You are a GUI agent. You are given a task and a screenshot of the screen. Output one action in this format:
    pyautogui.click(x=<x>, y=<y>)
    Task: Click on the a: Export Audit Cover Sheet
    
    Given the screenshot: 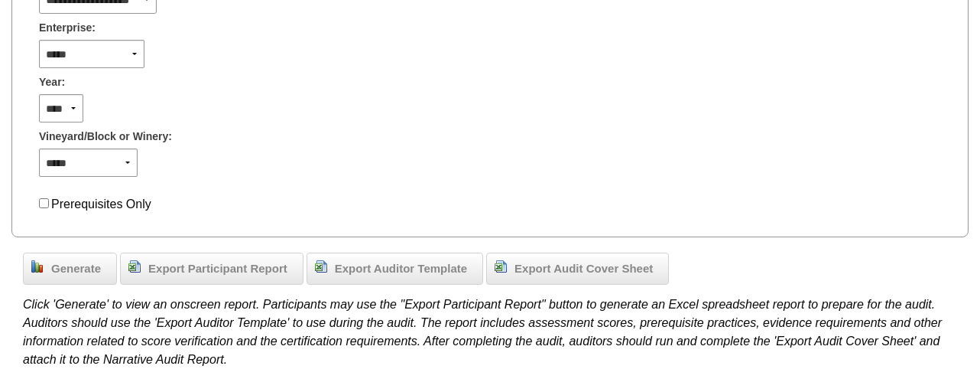 What is the action you would take?
    pyautogui.click(x=578, y=268)
    